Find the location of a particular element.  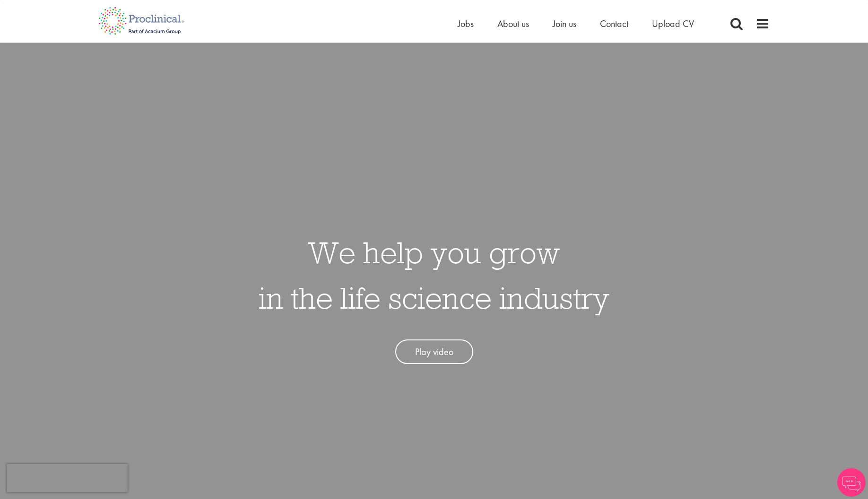

span: Jobs is located at coordinates (466, 24).